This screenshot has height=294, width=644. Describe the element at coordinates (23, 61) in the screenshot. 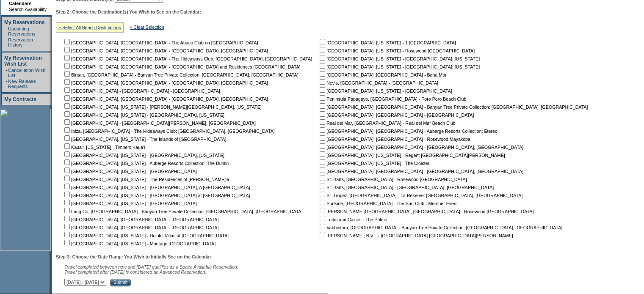

I see `a: My Reservation Wish List` at that location.